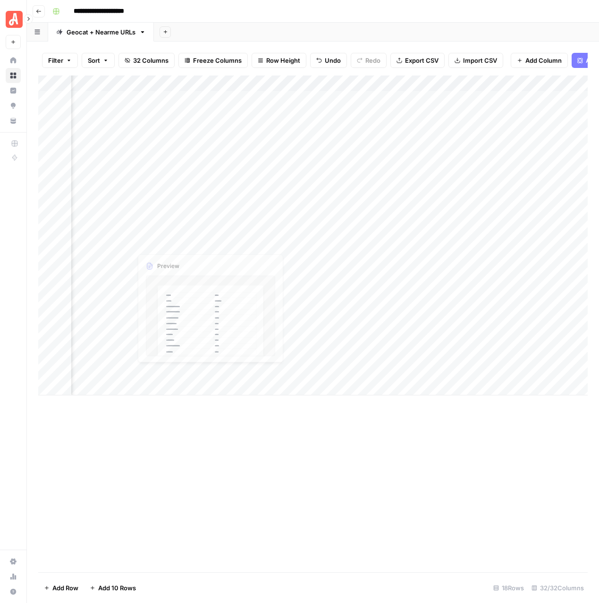 The width and height of the screenshot is (599, 603). Describe the element at coordinates (98, 60) in the screenshot. I see `button: Sort` at that location.